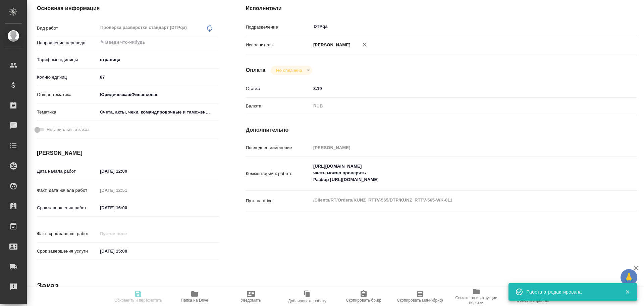 The height and width of the screenshot is (306, 644). I want to click on p: Общая тематика, so click(67, 95).